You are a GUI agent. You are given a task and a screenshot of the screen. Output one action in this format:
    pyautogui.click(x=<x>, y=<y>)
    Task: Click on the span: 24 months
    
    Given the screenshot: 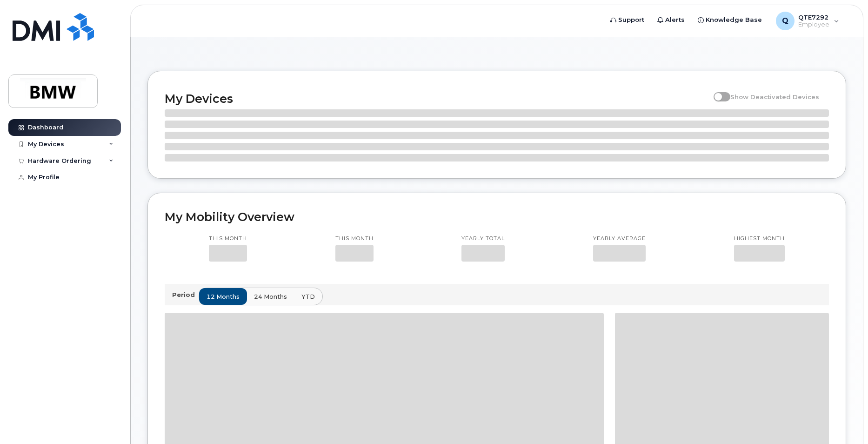 What is the action you would take?
    pyautogui.click(x=270, y=297)
    